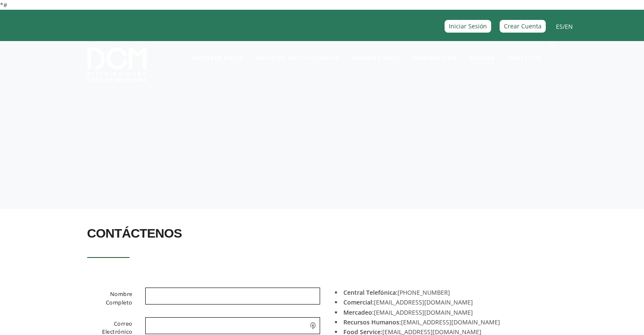 The width and height of the screenshot is (644, 335). Describe the element at coordinates (372, 322) in the screenshot. I see `strong: Recursos Humanos:` at that location.